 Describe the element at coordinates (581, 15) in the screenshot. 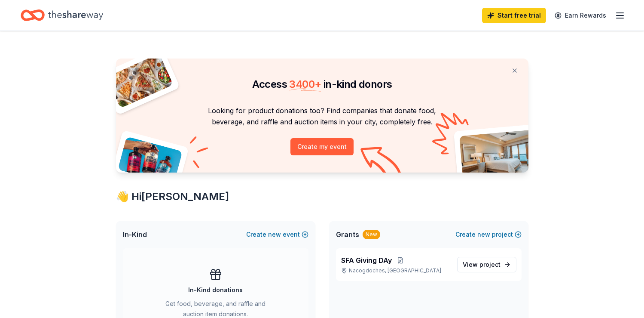

I see `a: Earn Rewards` at that location.